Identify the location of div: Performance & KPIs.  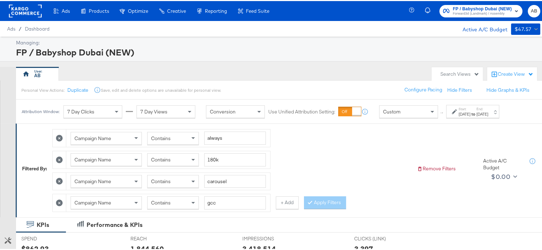
(114, 224).